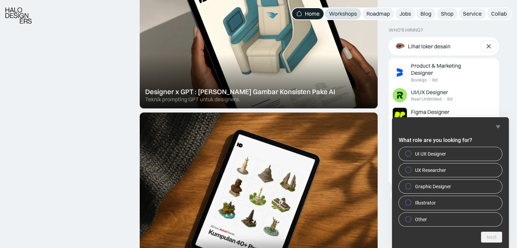  What do you see at coordinates (308, 14) in the screenshot?
I see `a: Home` at bounding box center [308, 14].